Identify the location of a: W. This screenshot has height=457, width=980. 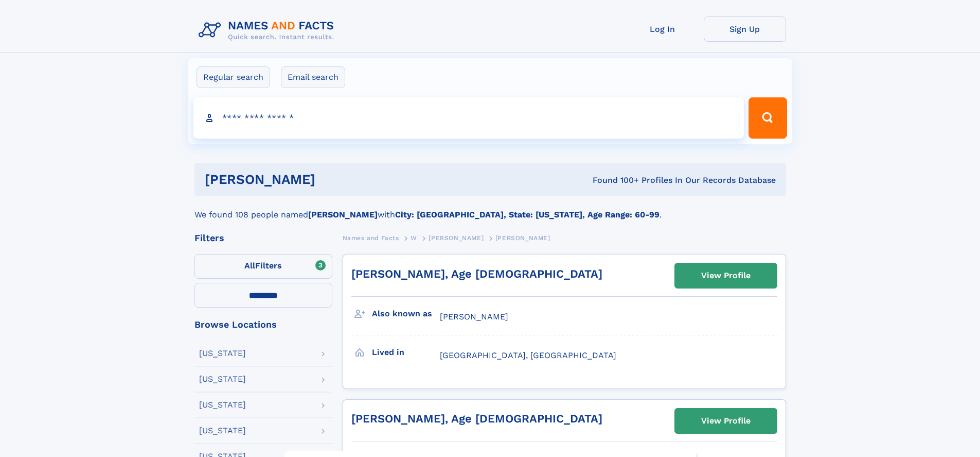
(414, 238).